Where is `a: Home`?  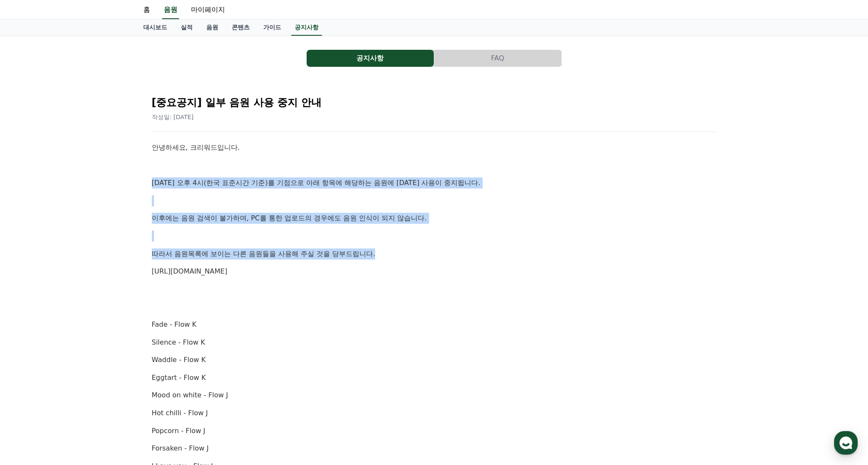
a: Home is located at coordinates (29, 280).